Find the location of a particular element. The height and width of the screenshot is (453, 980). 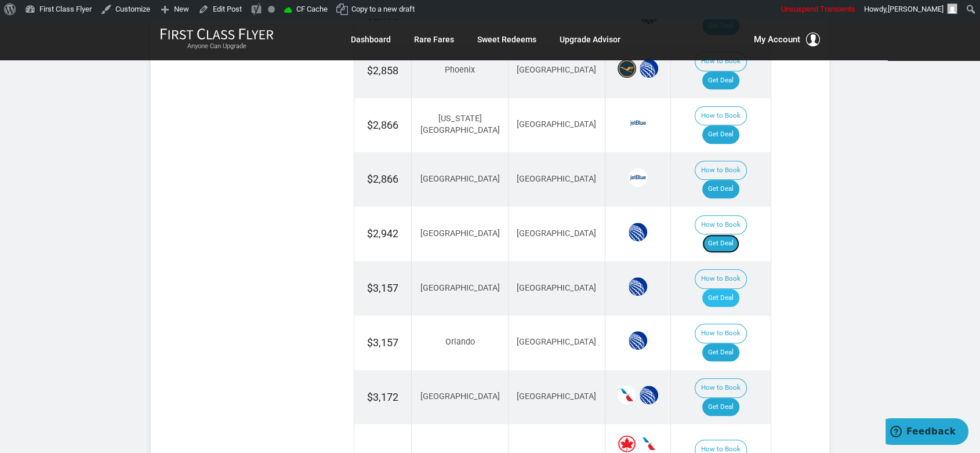

span: Air Canada is located at coordinates (627, 444).